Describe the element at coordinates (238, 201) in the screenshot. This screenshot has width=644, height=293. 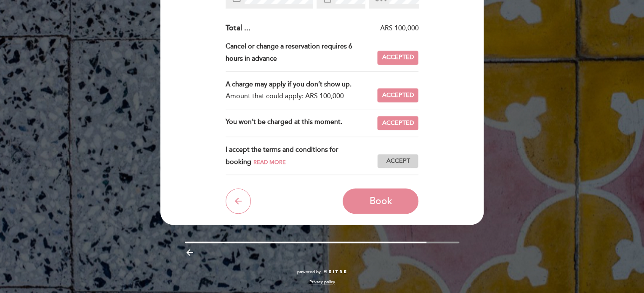
I see `i: arrow_back` at that location.